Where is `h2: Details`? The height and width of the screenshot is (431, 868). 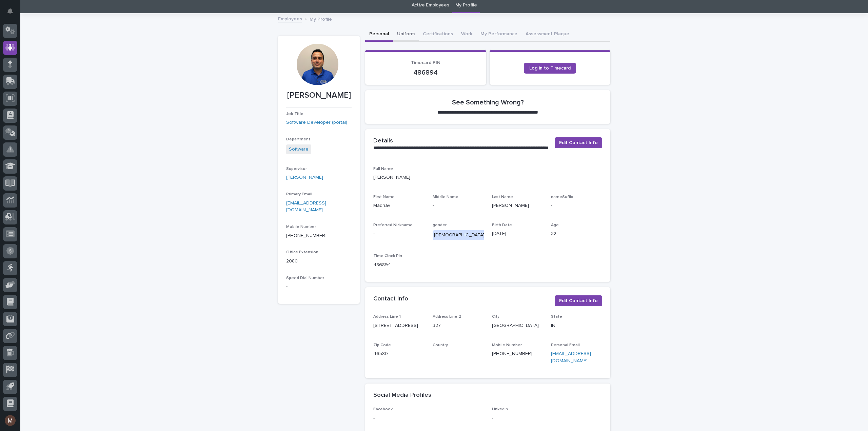 h2: Details is located at coordinates (383, 141).